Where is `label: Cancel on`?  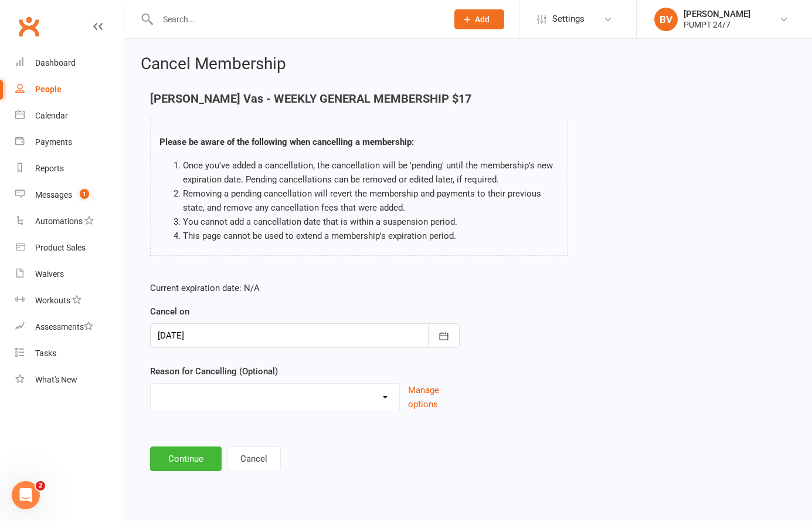
label: Cancel on is located at coordinates (170, 311).